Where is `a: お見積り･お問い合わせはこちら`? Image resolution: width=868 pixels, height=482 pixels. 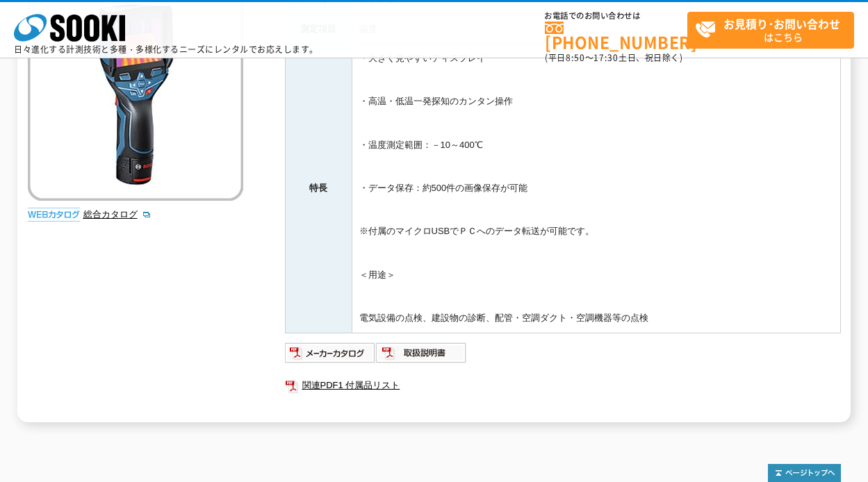 a: お見積り･お問い合わせはこちら is located at coordinates (771, 30).